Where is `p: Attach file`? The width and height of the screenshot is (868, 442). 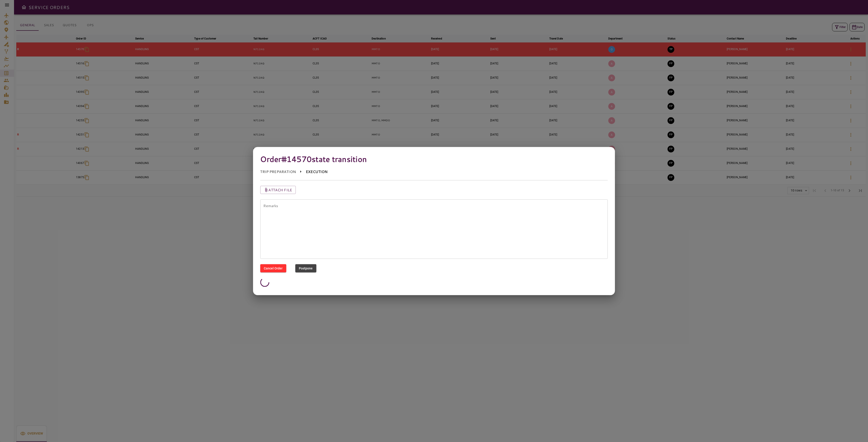 p: Attach file is located at coordinates (280, 189).